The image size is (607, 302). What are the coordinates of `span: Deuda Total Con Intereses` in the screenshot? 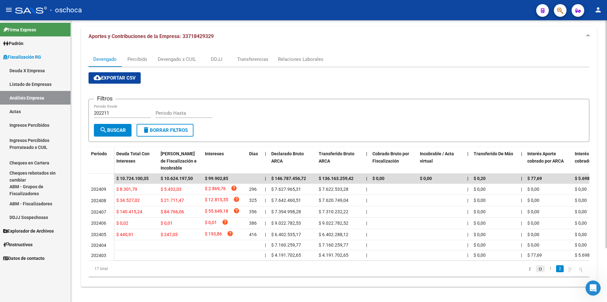 It's located at (133, 157).